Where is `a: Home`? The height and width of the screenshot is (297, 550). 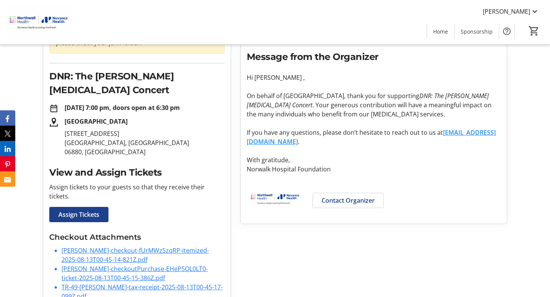 a: Home is located at coordinates (440, 31).